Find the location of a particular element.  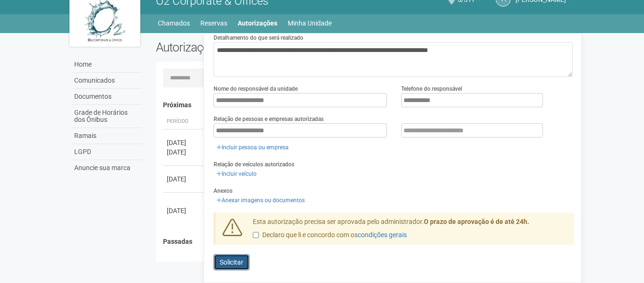

div: Esta autorização precisa ser aprovada pelo administrador. is located at coordinates (410, 231).